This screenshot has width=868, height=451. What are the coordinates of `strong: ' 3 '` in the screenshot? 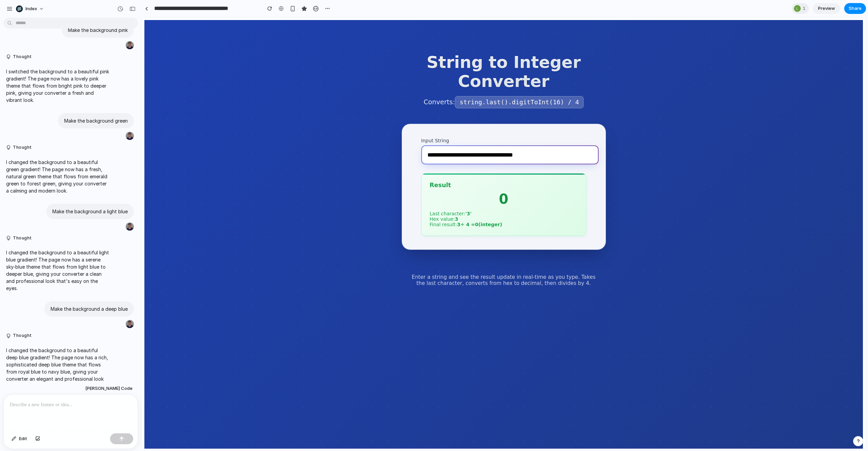 It's located at (327, 197).